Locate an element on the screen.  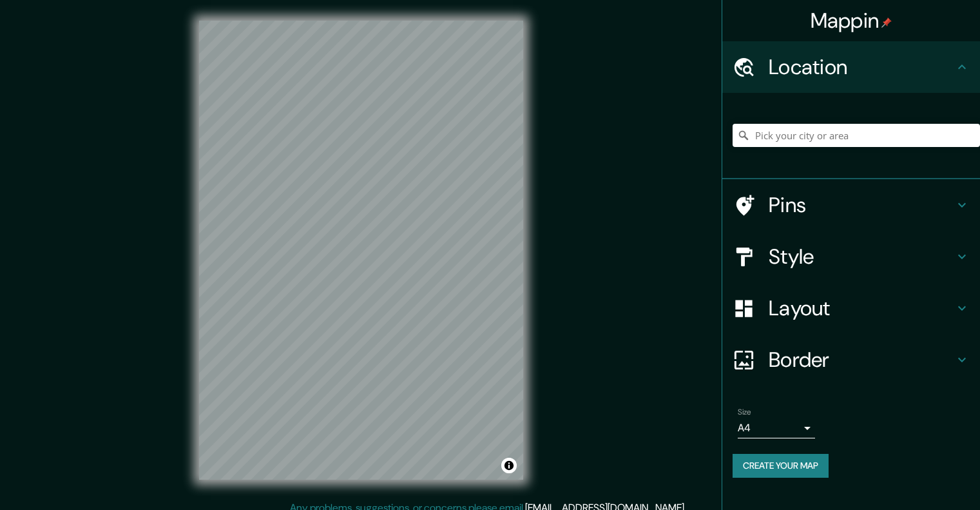
button: Toggle attribution is located at coordinates (509, 465).